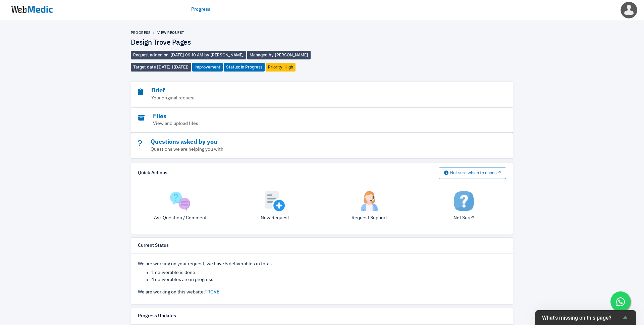 The image size is (644, 325). What do you see at coordinates (153, 246) in the screenshot?
I see `h6: Current Status` at bounding box center [153, 246].